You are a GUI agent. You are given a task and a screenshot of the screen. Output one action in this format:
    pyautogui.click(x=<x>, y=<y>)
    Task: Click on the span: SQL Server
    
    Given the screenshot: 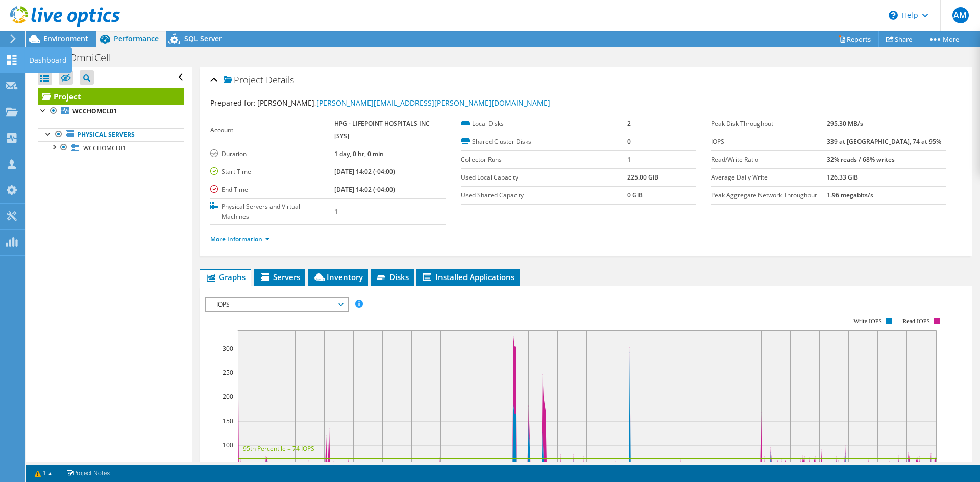 What is the action you would take?
    pyautogui.click(x=203, y=38)
    